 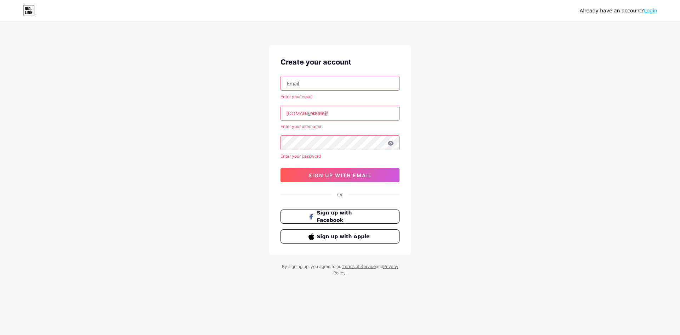 I want to click on a: Login, so click(x=650, y=11).